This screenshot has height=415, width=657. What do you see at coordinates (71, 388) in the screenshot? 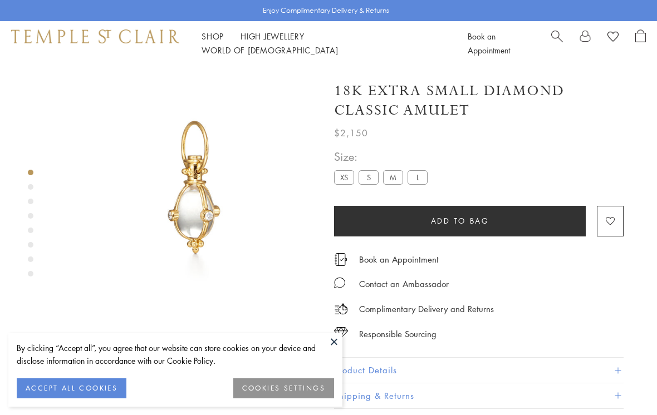
I see `button: ACCEPT ALL COOKIES` at bounding box center [71, 388].